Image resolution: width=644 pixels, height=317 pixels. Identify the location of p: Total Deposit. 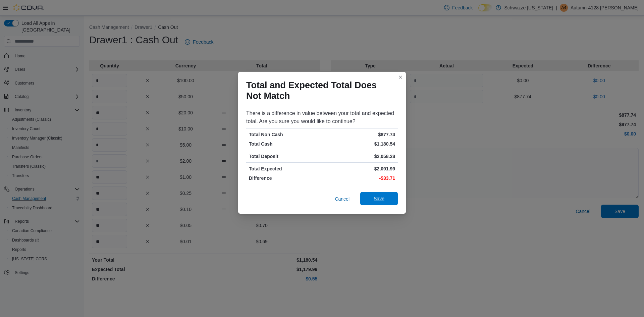
(285, 157).